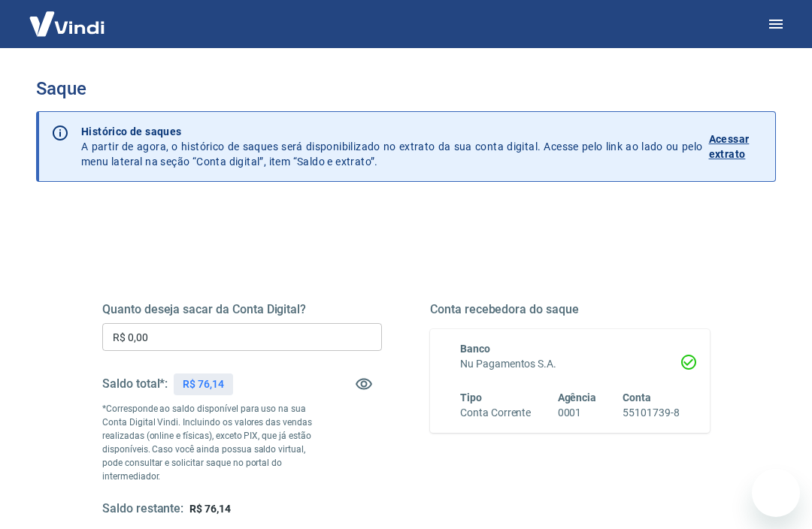 Image resolution: width=812 pixels, height=529 pixels. I want to click on h3: Saque, so click(406, 89).